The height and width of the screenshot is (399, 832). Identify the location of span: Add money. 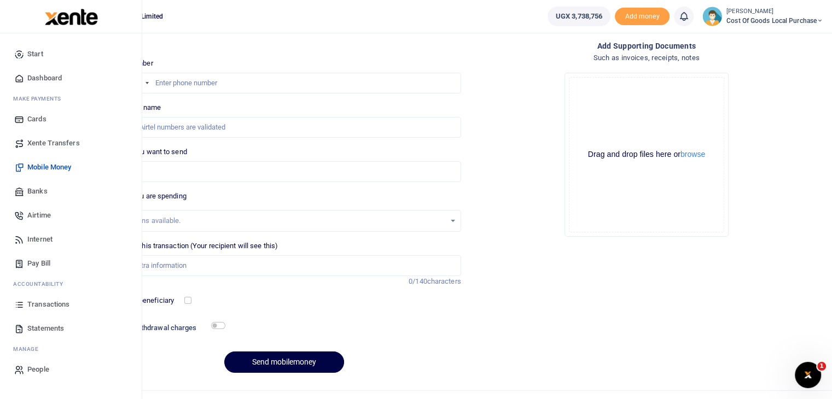
(642, 16).